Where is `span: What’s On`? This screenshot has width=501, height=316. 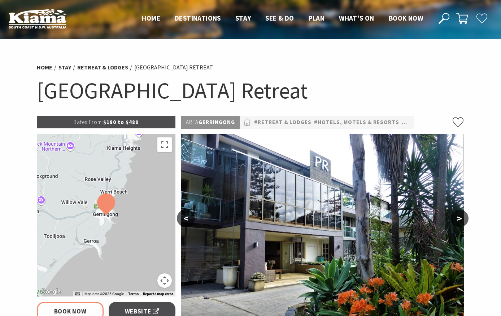 span: What’s On is located at coordinates (357, 18).